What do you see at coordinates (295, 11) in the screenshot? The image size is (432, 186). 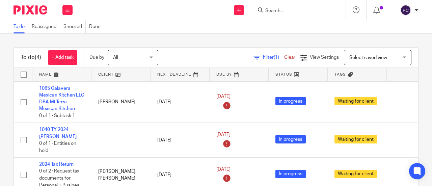 I see `input: Search` at bounding box center [295, 11].